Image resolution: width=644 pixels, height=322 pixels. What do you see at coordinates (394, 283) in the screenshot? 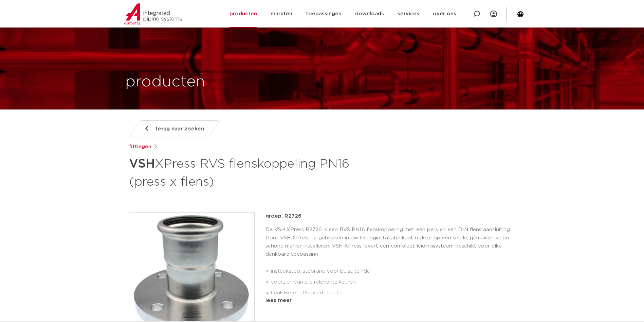
I see `li: voorzien van alle relevante keuren` at bounding box center [394, 283].